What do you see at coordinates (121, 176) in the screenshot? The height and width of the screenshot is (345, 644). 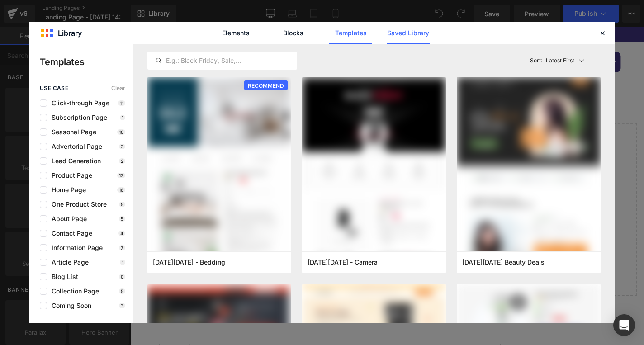 I see `p: 12` at bounding box center [121, 176].